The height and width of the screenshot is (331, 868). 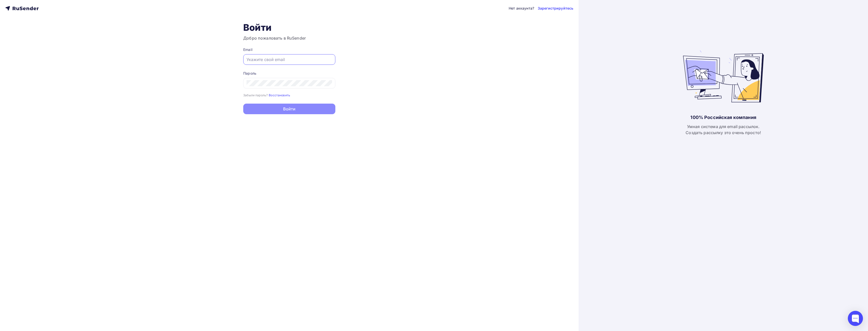 What do you see at coordinates (289, 38) in the screenshot?
I see `h3: Добро пожаловать в RuSender` at bounding box center [289, 38].